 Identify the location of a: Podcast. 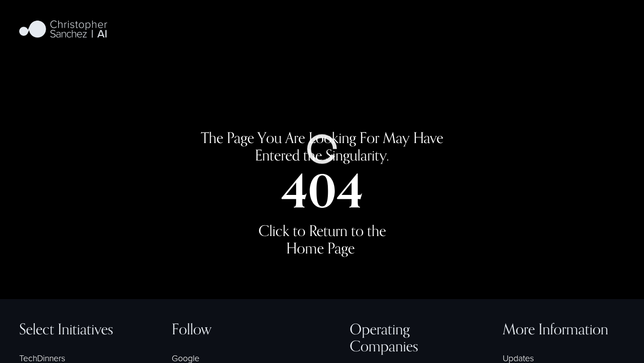
(301, 29).